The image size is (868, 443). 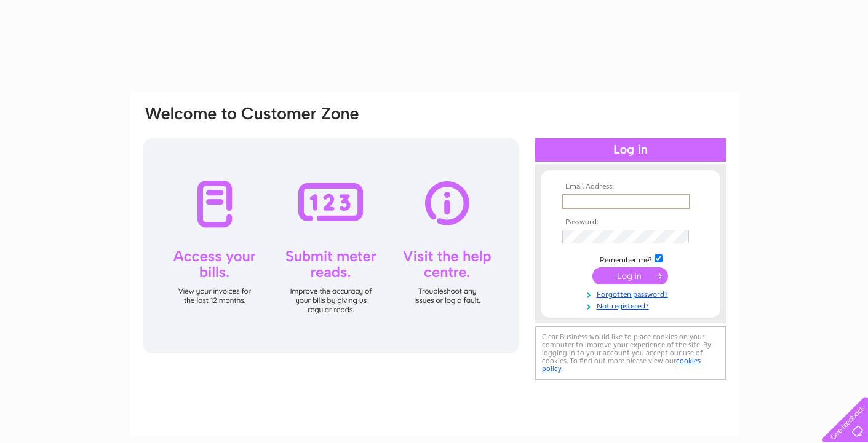 I want to click on a: cookies policy, so click(x=621, y=364).